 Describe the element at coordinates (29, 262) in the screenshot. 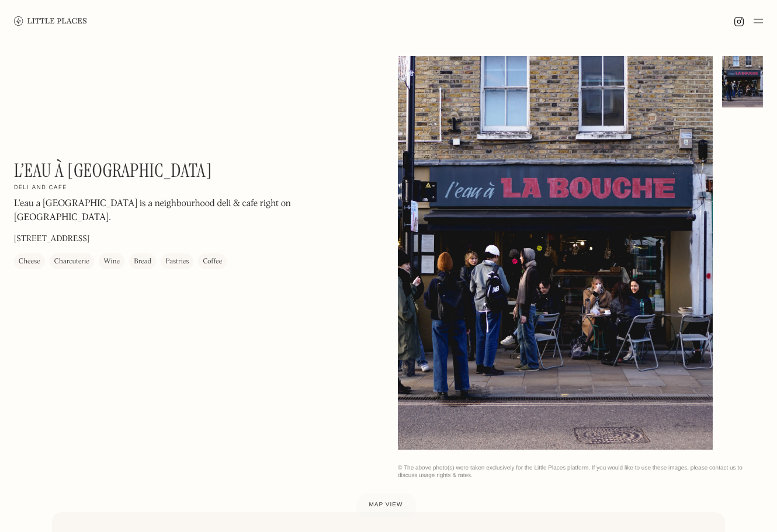

I see `div: Cheese` at that location.